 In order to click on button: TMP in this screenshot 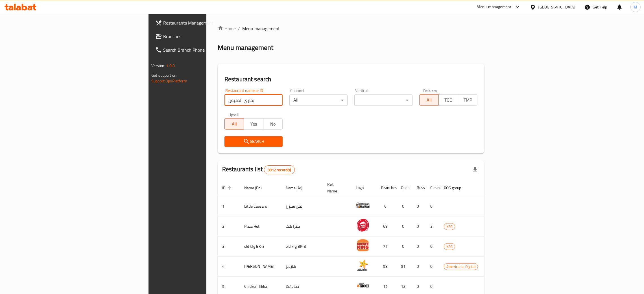, I will do `click(468, 100)`.